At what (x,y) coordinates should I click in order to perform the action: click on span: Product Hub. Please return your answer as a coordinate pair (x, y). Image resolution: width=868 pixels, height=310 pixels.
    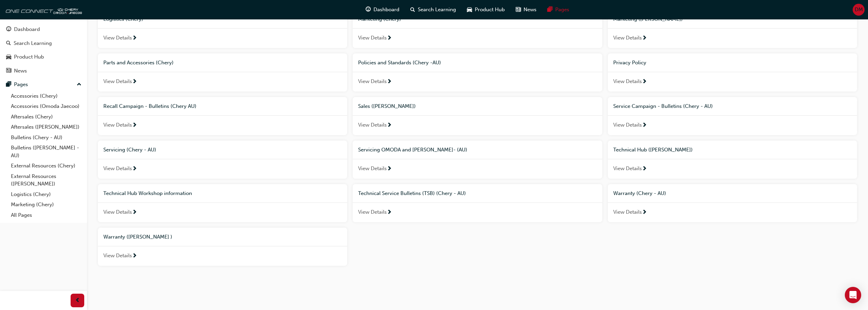
    Looking at the image, I should click on (489, 9).